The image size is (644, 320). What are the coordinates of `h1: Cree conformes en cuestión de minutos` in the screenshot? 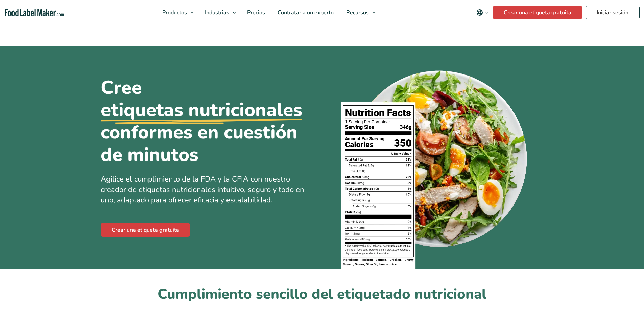 It's located at (209, 121).